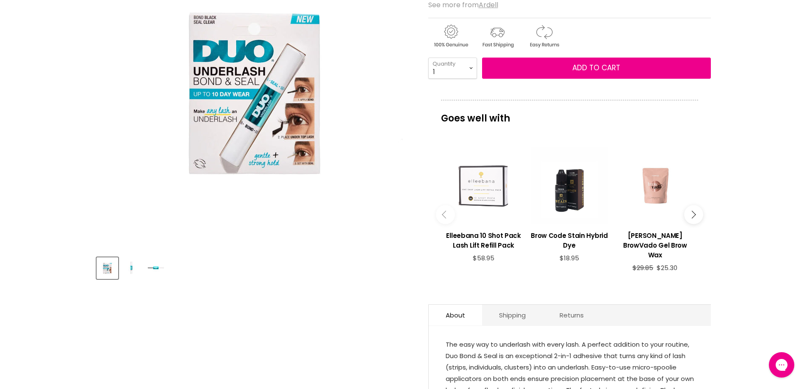 Image resolution: width=807 pixels, height=389 pixels. I want to click on a: View product:Caron BrowVado Gel Brow Wax, so click(655, 244).